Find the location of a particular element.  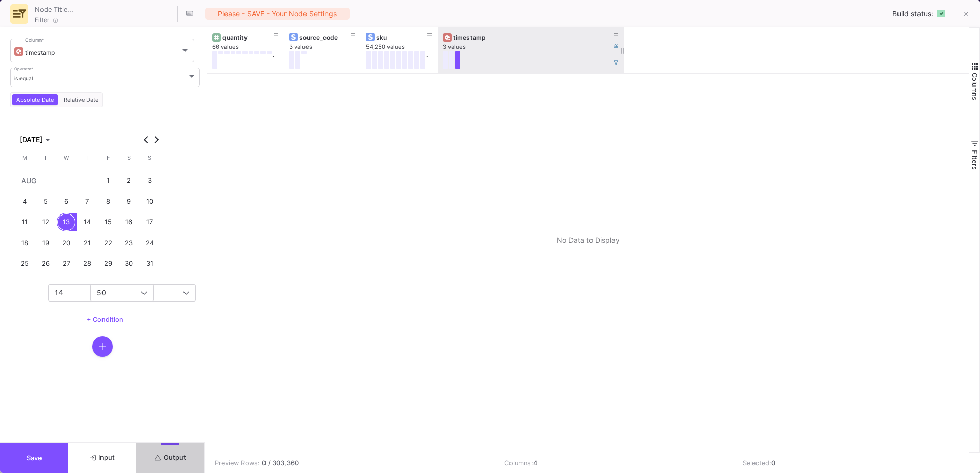

span: M is located at coordinates (25, 158).